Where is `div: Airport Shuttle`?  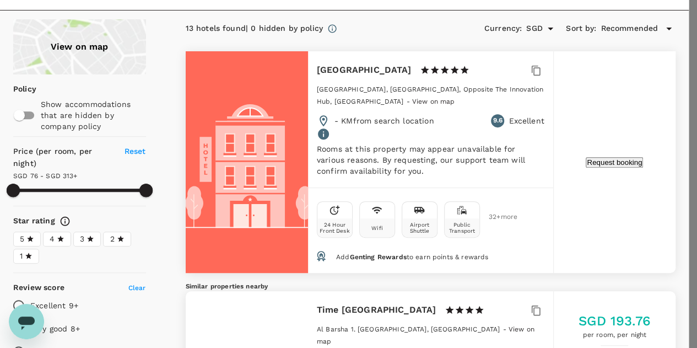
div: Airport Shuttle is located at coordinates (419, 227).